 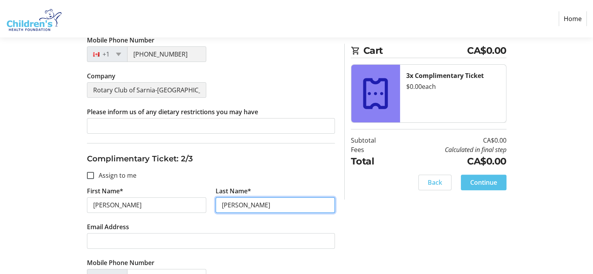 What do you see at coordinates (105, 191) in the screenshot?
I see `label: First Name*` at bounding box center [105, 191].